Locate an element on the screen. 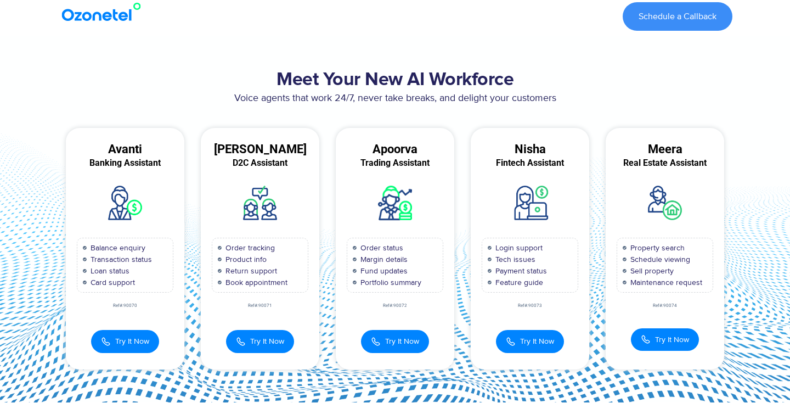 This screenshot has height=414, width=790. h2: Meet Your New AI Workforce is located at coordinates (395, 80).